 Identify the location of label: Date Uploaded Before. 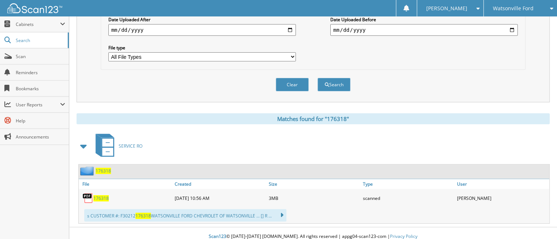
(424, 19).